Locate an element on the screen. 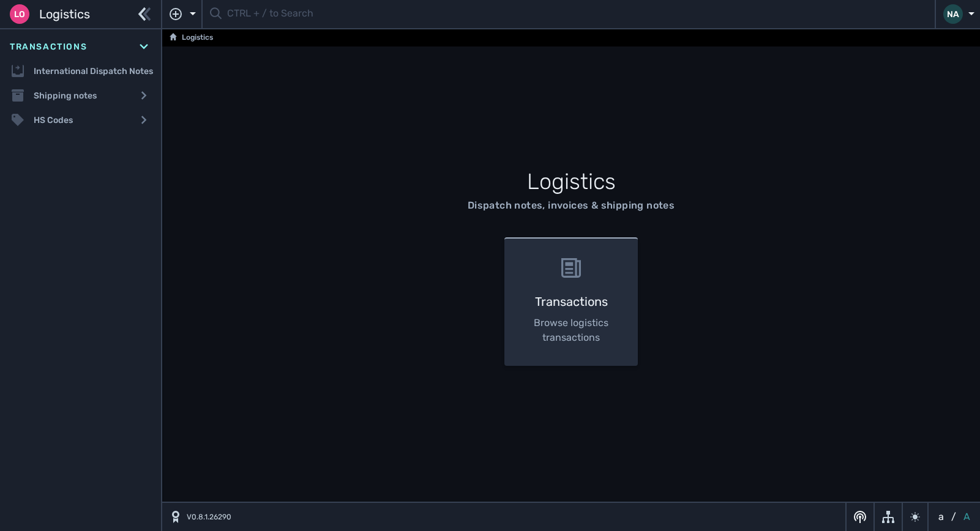  input: CTRL + / to Search is located at coordinates (577, 14).